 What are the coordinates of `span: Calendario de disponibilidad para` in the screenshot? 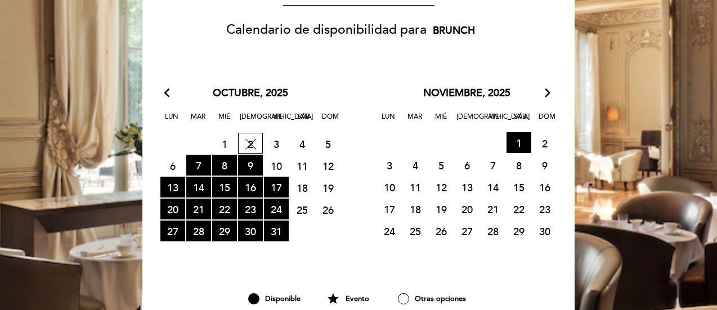 It's located at (327, 30).